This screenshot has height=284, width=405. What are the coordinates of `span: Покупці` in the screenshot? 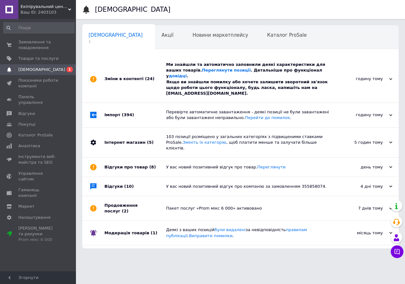 It's located at (27, 124).